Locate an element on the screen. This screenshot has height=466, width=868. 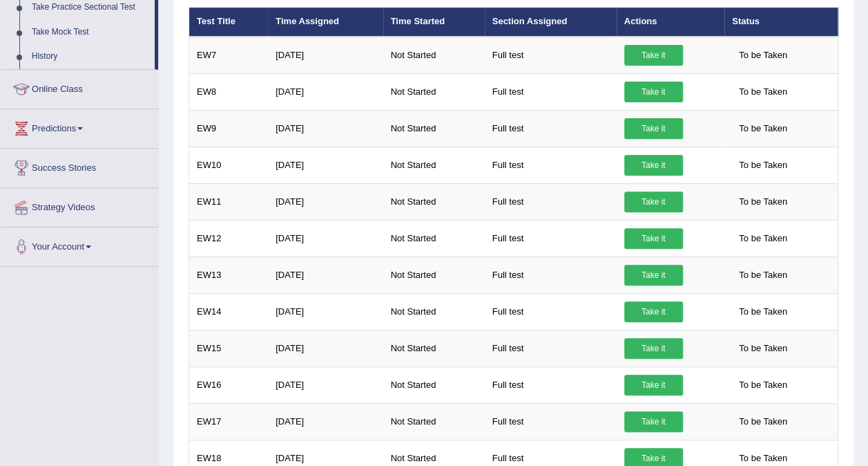
th: Section Assigned is located at coordinates (551, 22).